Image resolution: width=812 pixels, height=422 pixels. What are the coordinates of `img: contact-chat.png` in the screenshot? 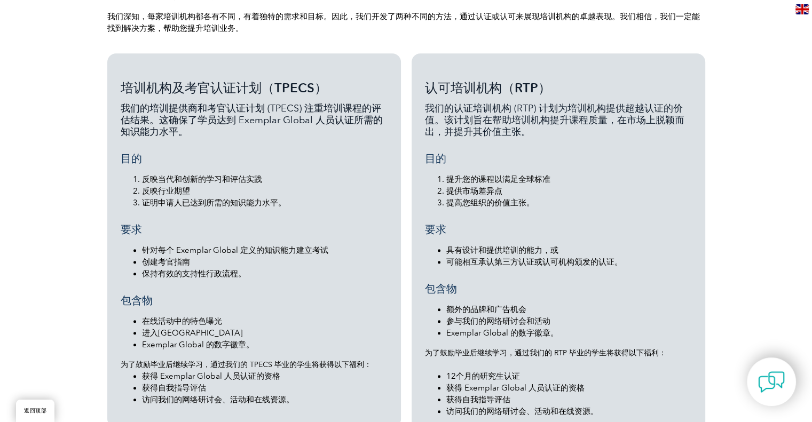 It's located at (772, 382).